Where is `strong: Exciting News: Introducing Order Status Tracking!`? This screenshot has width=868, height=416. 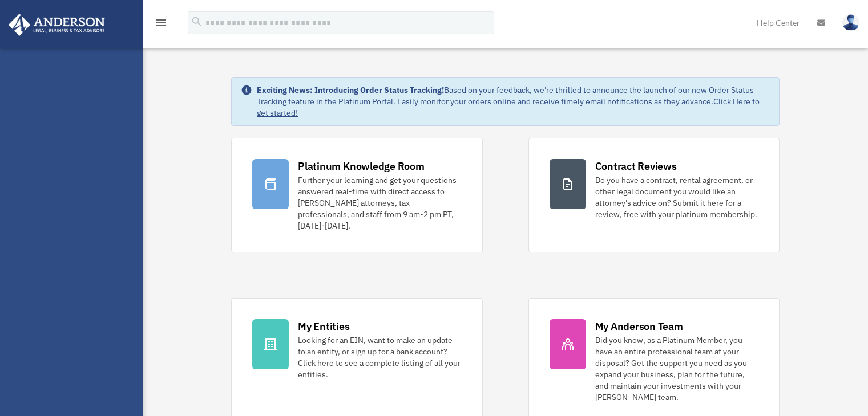
strong: Exciting News: Introducing Order Status Tracking! is located at coordinates (350, 90).